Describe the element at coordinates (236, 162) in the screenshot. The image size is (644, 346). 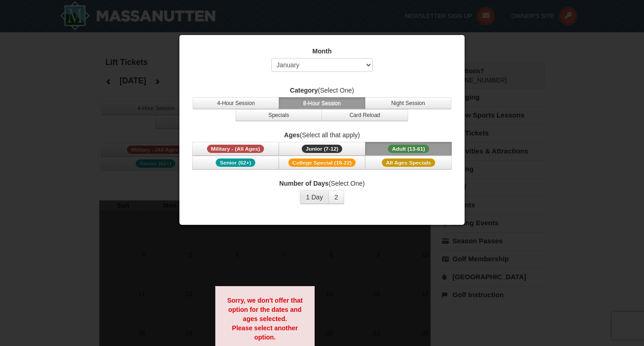
I see `span: Senior (62+)` at that location.